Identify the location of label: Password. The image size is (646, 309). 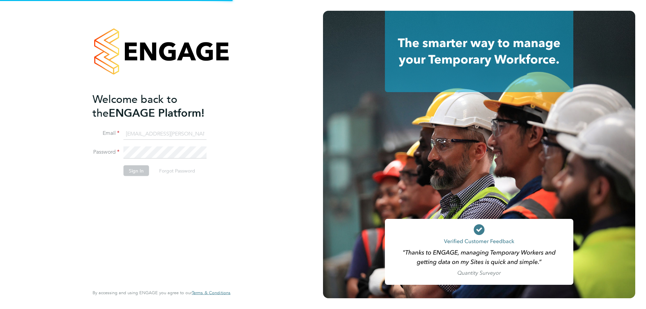
(106, 152).